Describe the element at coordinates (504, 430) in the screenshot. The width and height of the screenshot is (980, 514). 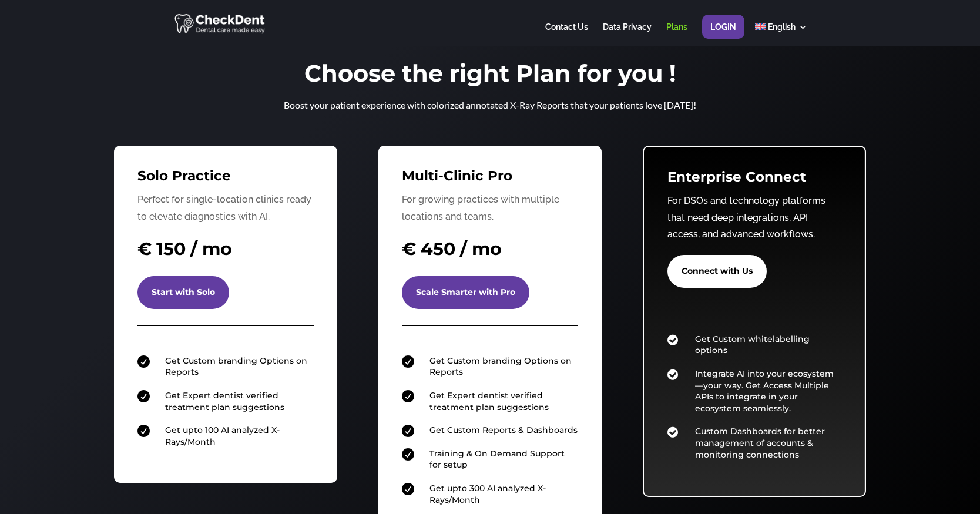
I see `span: Get Custom Reports & Dashboards` at that location.